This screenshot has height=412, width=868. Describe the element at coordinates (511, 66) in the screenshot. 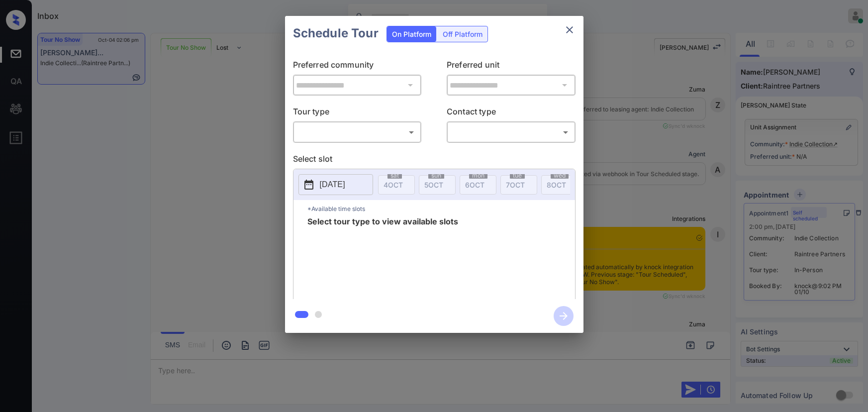

I see `p: Preferred unit` at that location.